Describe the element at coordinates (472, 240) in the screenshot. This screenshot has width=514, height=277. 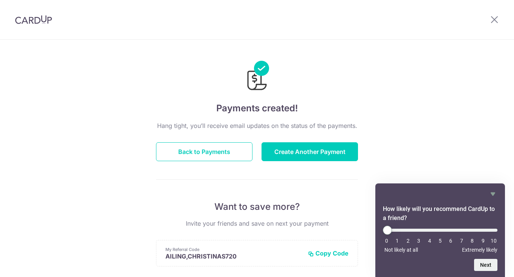
I see `li: 8` at that location.